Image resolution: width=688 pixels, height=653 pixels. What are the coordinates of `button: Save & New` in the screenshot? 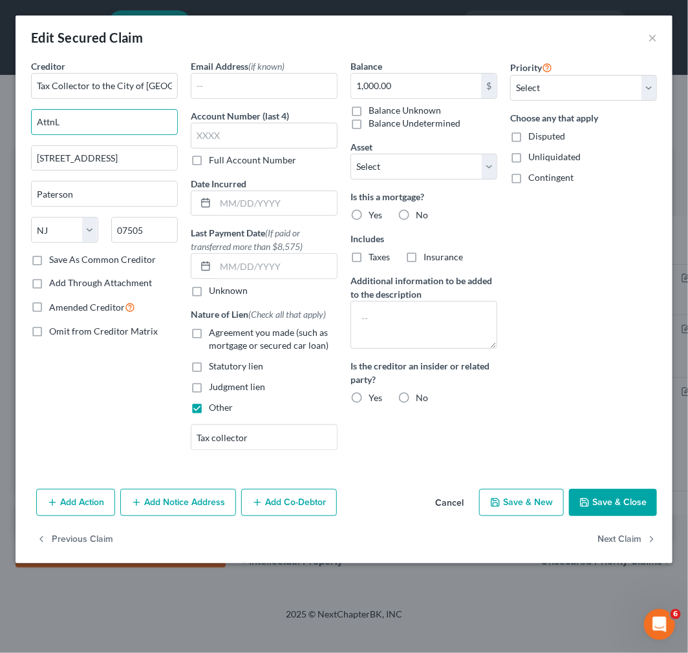 It's located at (521, 503).